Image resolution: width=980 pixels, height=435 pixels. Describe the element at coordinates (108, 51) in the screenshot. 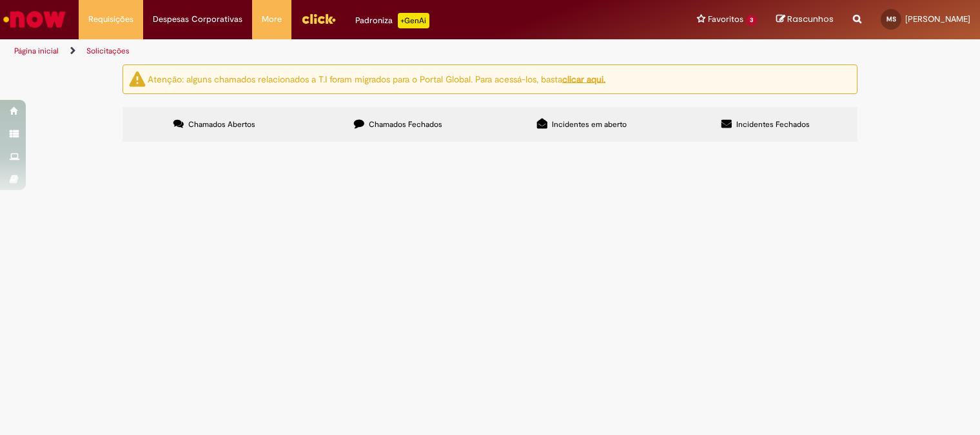

I see `a: Solicitações` at that location.